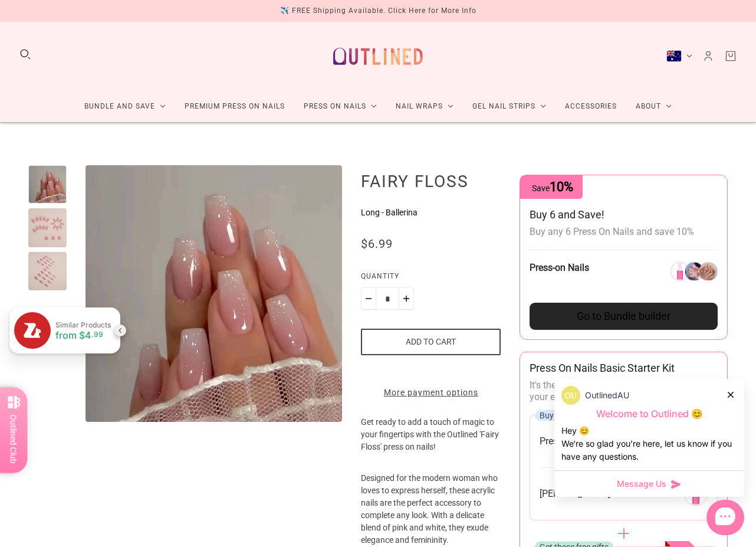 This screenshot has width=756, height=547. I want to click on p: Long - Ballerina, so click(430, 212).